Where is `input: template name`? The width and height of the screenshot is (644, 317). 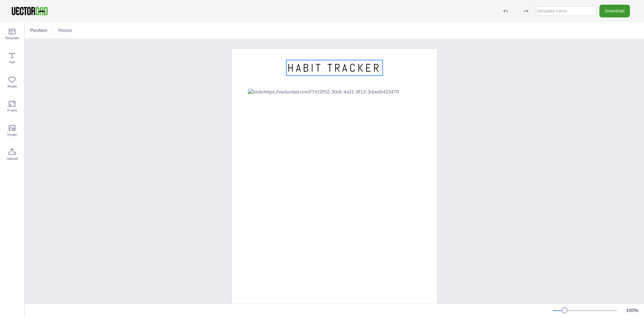
input: template name is located at coordinates (566, 11).